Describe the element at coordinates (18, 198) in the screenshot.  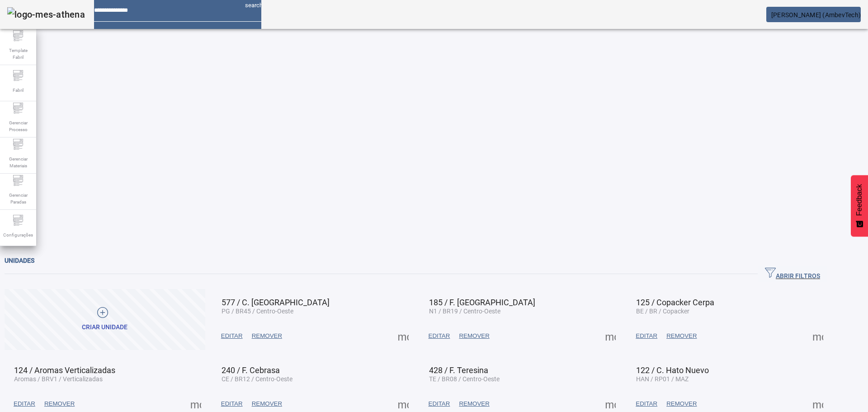
I see `span: Gerenciar Paradas` at that location.